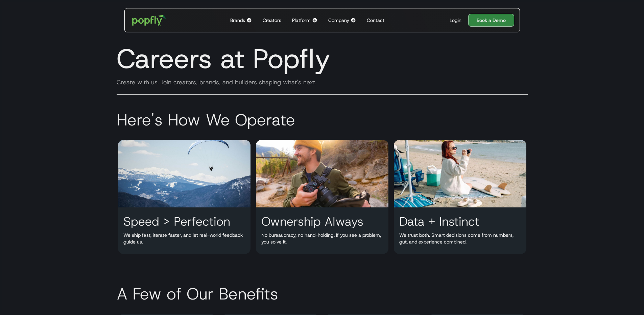  What do you see at coordinates (301, 20) in the screenshot?
I see `div: Platform` at bounding box center [301, 20].